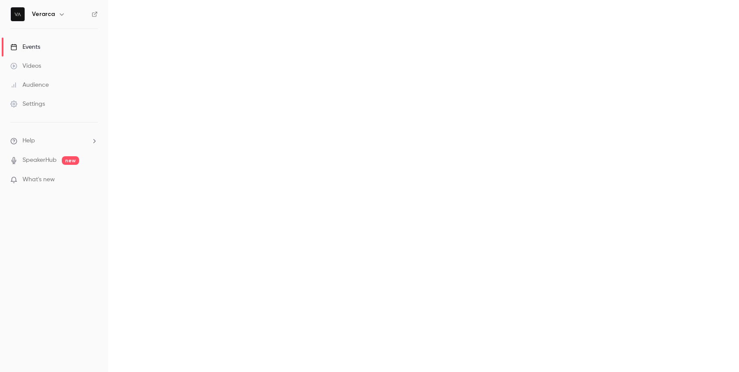 The height and width of the screenshot is (372, 739). Describe the element at coordinates (39, 160) in the screenshot. I see `a: SpeakerHub` at that location.